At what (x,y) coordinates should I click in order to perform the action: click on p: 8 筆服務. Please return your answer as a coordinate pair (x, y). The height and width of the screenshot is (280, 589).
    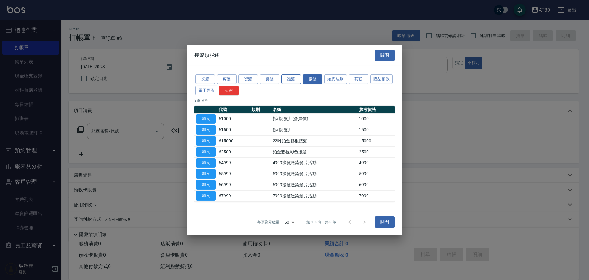
    Looking at the image, I should click on (295, 100).